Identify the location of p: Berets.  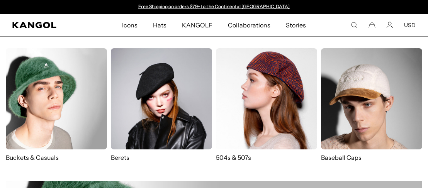
(162, 158).